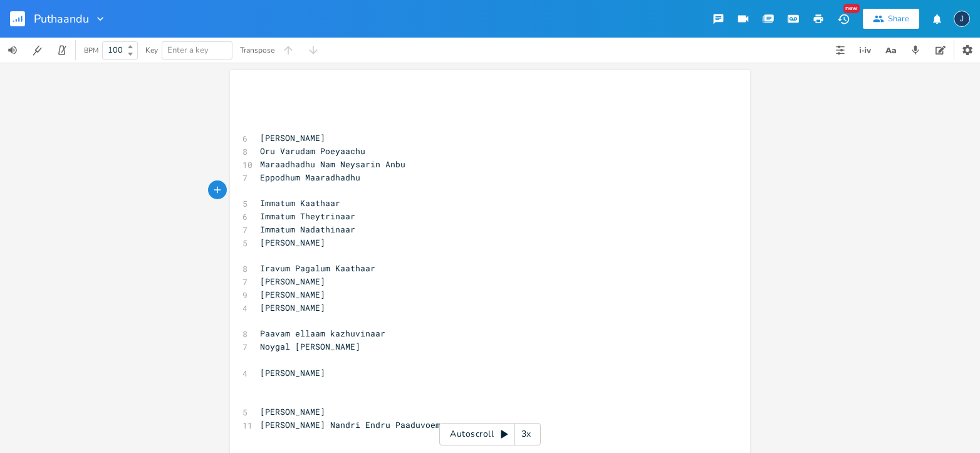  I want to click on div: Autoscroll, so click(490, 434).